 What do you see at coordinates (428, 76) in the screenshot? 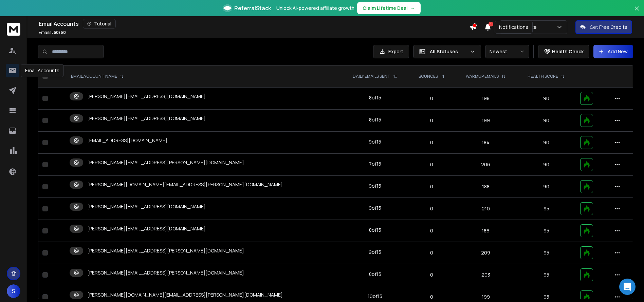
I see `p: BOUNCES` at bounding box center [428, 76].